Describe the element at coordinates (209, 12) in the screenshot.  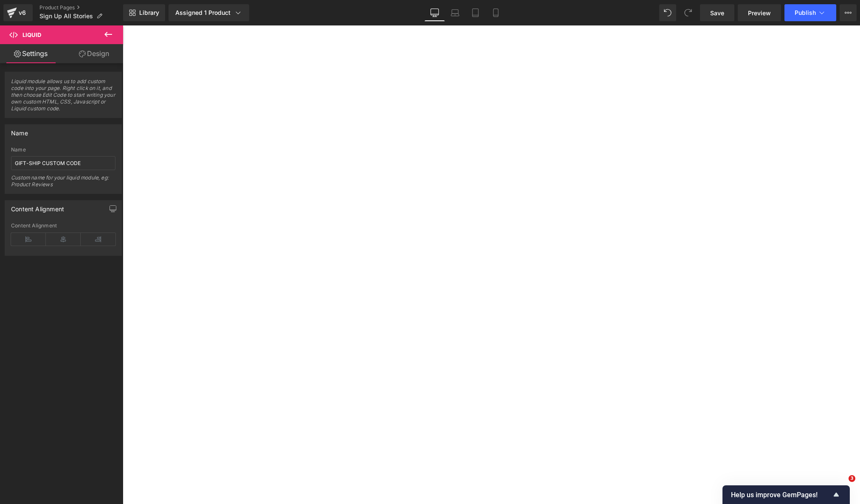
I see `div: Assigned 1 Product` at that location.